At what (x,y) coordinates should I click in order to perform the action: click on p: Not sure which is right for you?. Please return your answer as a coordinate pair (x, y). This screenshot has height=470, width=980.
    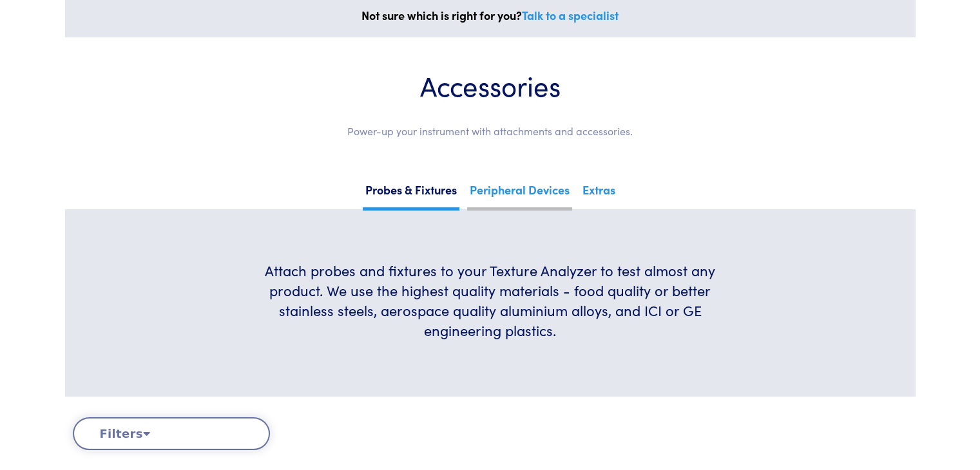
    Looking at the image, I should click on (490, 15).